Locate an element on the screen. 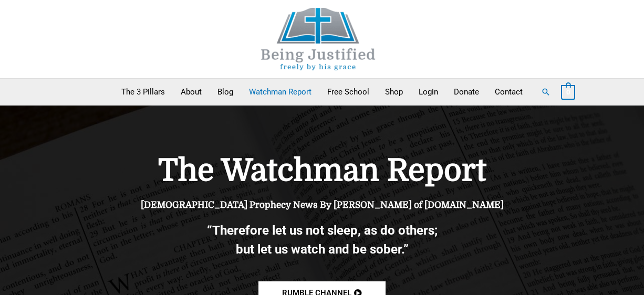  img: Being Justified is located at coordinates (318, 39).